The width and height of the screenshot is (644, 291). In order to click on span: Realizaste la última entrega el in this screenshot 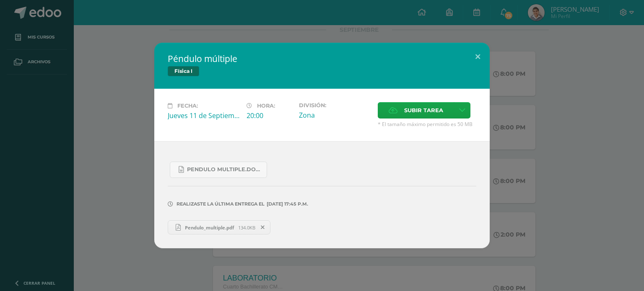, I will do `click(220, 204)`.